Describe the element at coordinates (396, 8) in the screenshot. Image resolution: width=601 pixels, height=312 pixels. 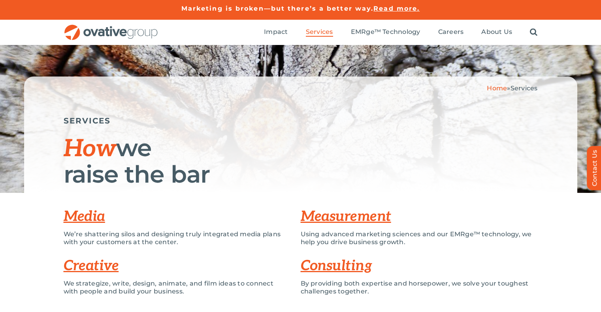
I see `a: Read more.` at that location.